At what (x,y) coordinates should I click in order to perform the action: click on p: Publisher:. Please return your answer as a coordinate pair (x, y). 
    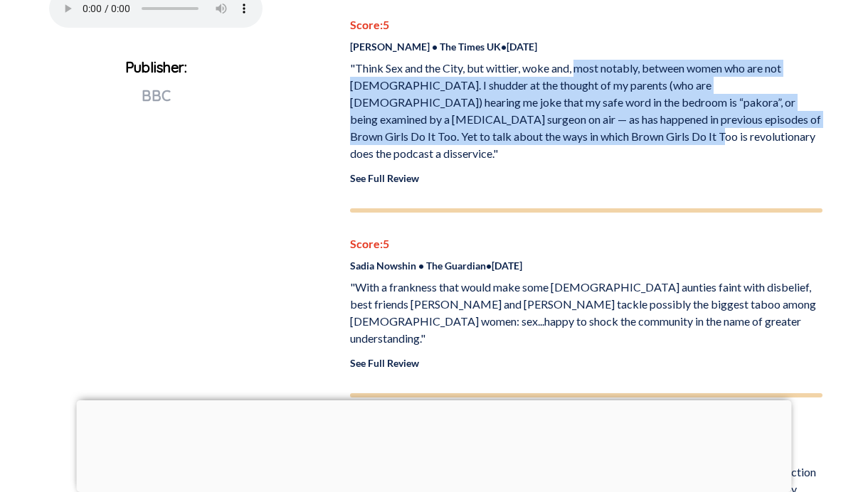
    Looking at the image, I should click on (156, 105).